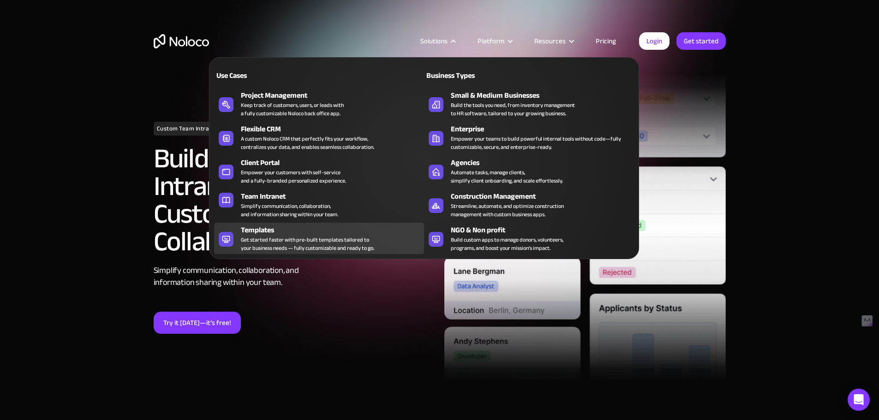 The height and width of the screenshot is (420, 879). Describe the element at coordinates (507, 210) in the screenshot. I see `div: Streamline, automate, and optimize construction management with custom business apps.` at that location.